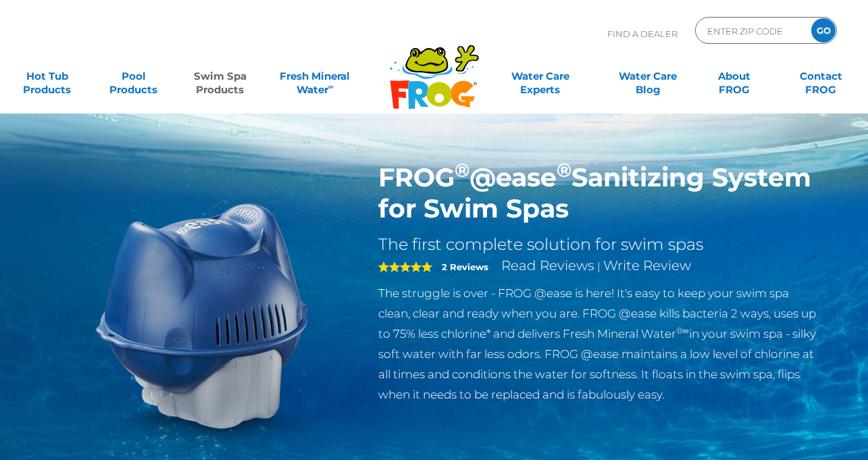 The image size is (868, 460). I want to click on h2: The first complete solution for swim spas, so click(599, 245).